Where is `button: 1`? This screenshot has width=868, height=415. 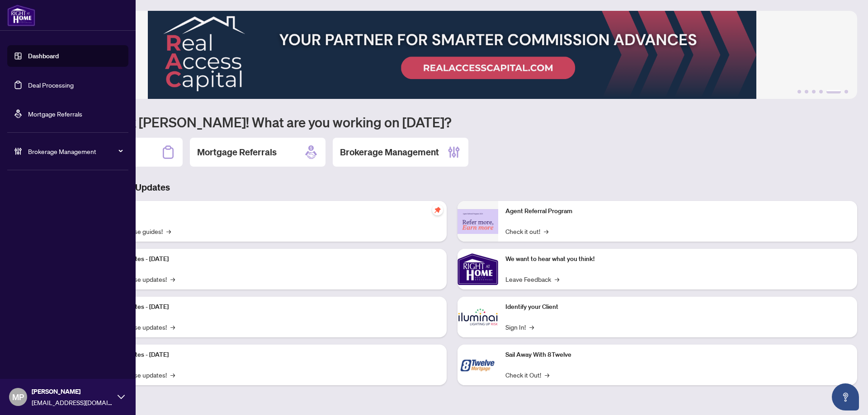
button: 1 is located at coordinates (799, 92).